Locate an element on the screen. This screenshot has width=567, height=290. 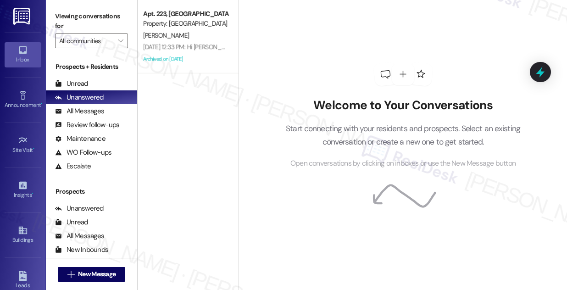
span: Open conversations by clicking on inboxes or use the New Message button is located at coordinates (403, 163).